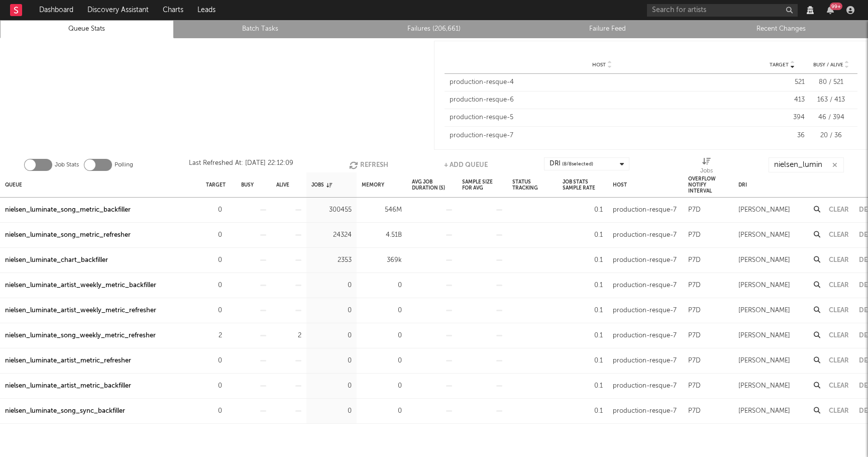 Image resolution: width=868 pixels, height=457 pixels. Describe the element at coordinates (283, 184) in the screenshot. I see `div: Alive` at that location.